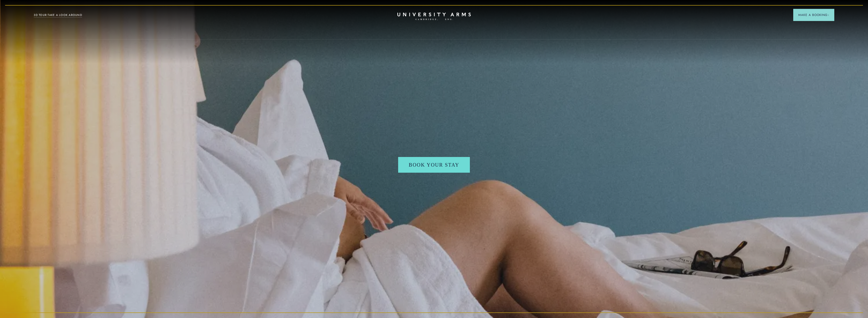  I want to click on a: 3D TOUR:TAKE A LOOK AROUND, so click(58, 15).